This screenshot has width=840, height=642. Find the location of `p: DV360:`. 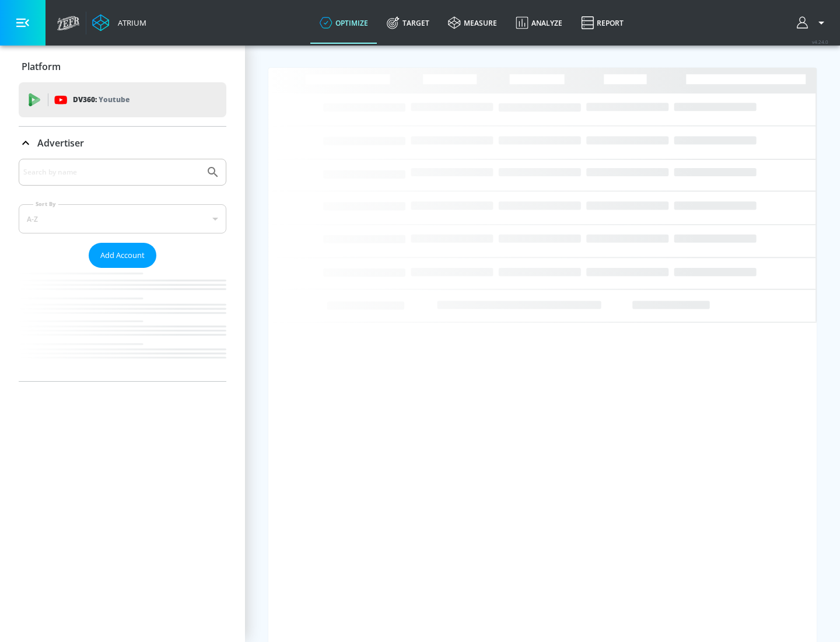

p: DV360: is located at coordinates (100, 100).